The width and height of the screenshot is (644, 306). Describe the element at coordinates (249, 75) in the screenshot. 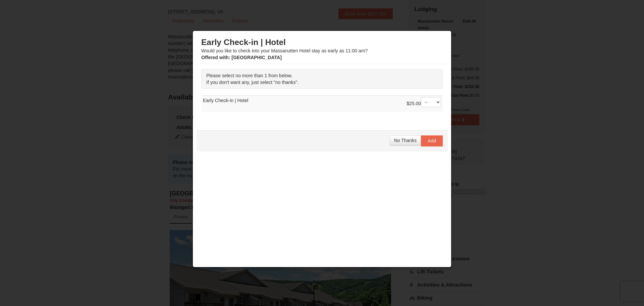

I see `span: Please select no more than 1 from below.` at that location.